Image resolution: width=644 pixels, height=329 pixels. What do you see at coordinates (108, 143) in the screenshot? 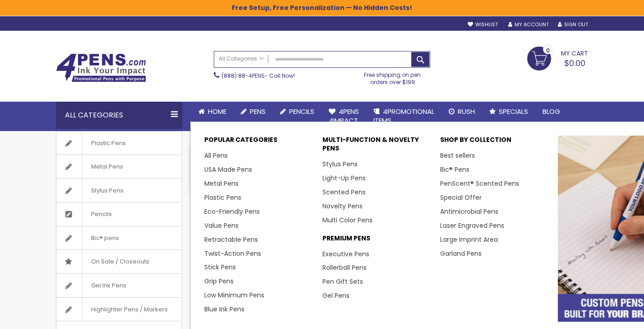
I see `span: Plastic Pens` at bounding box center [108, 143].